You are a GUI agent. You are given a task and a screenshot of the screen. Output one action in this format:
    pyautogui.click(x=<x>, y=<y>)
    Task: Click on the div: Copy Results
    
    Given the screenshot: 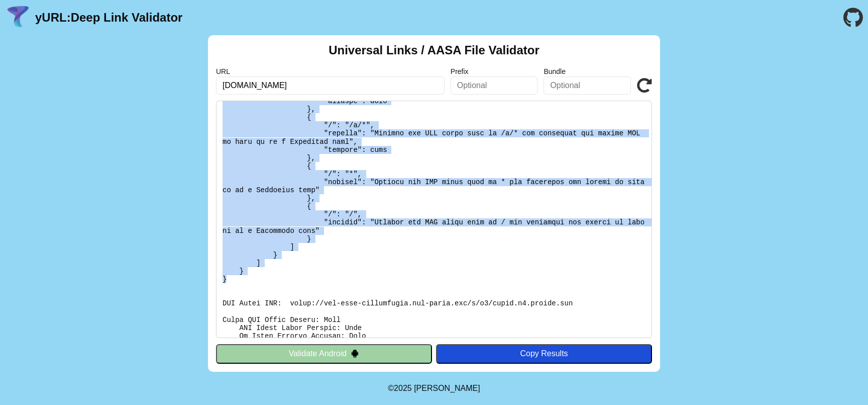 What is the action you would take?
    pyautogui.click(x=544, y=354)
    